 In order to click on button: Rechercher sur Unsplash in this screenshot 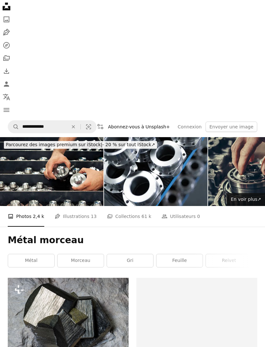, I will do `click(14, 127)`.